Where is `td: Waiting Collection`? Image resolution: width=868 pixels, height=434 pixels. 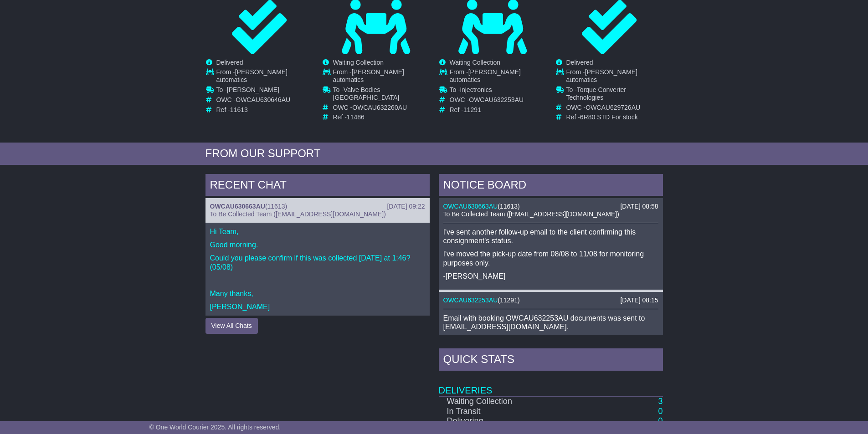
td: Waiting Collection is located at coordinates (506, 401).